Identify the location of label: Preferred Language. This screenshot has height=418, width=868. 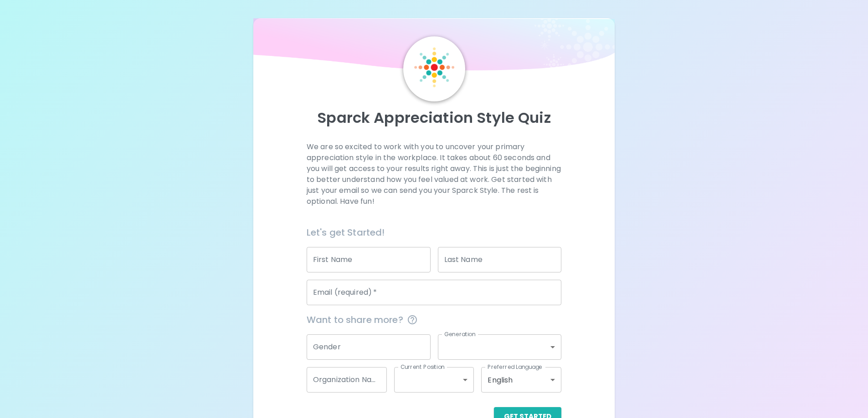
(515, 367).